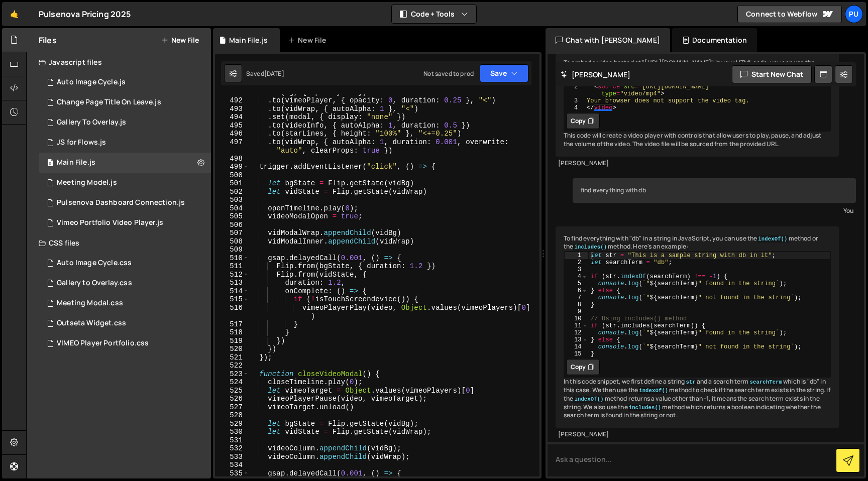 This screenshot has width=868, height=481. I want to click on div: 523, so click(232, 375).